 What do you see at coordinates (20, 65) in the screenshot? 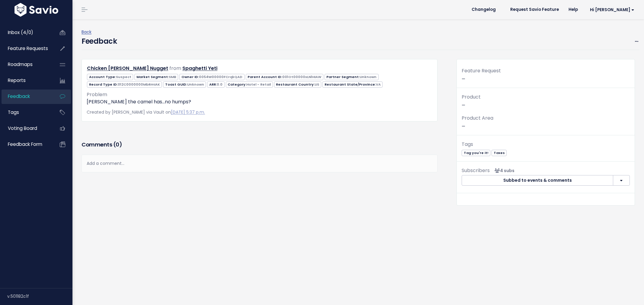
I see `span: Roadmaps` at bounding box center [20, 65].